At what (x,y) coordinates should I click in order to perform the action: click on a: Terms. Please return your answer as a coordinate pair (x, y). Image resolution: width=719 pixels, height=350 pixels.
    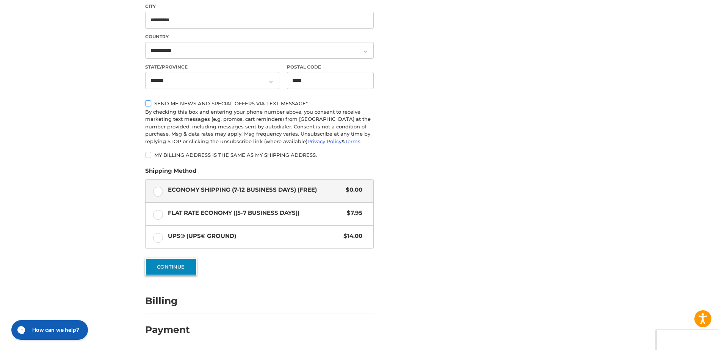
    Looking at the image, I should click on (353, 141).